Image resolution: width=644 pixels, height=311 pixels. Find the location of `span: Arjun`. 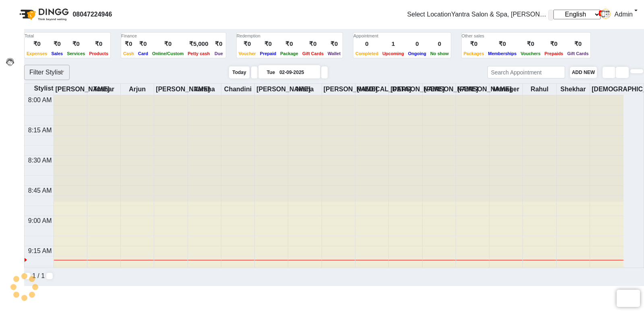

span: Arjun is located at coordinates (137, 90).